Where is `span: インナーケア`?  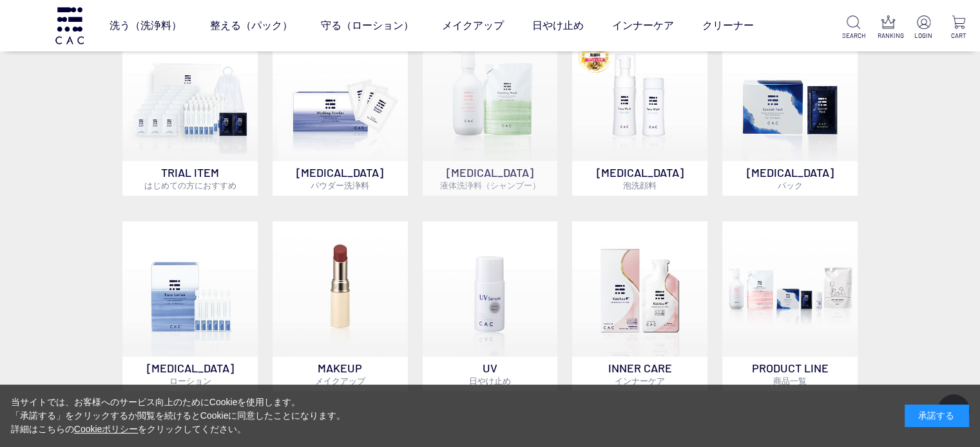 span: インナーケア is located at coordinates (640, 381).